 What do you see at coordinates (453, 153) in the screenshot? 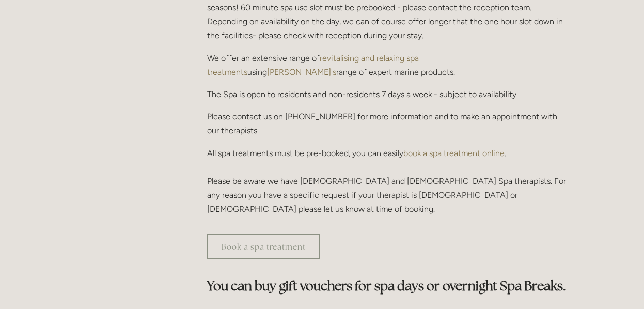
I see `a: book a spa treatment online` at bounding box center [453, 153].